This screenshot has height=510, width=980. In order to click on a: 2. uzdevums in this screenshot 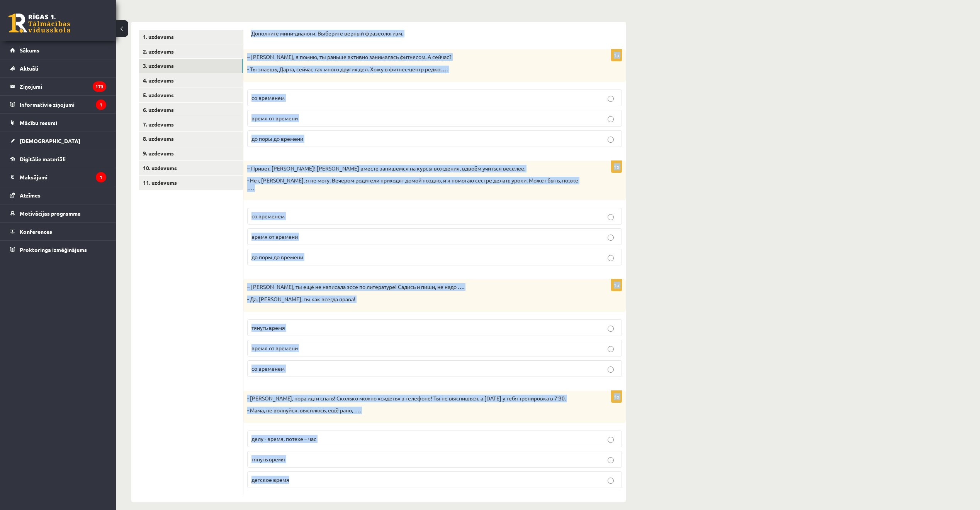, I will do `click(191, 51)`.